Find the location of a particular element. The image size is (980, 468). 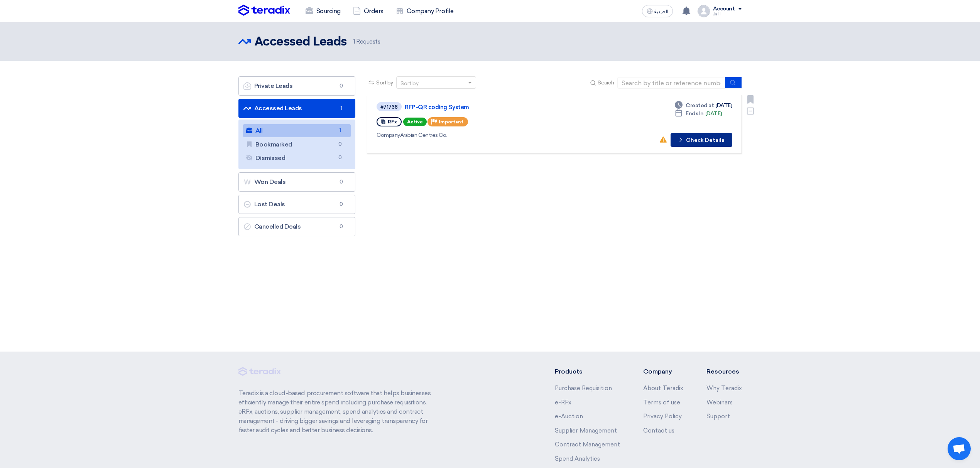

a: Webinars is located at coordinates (719, 403).